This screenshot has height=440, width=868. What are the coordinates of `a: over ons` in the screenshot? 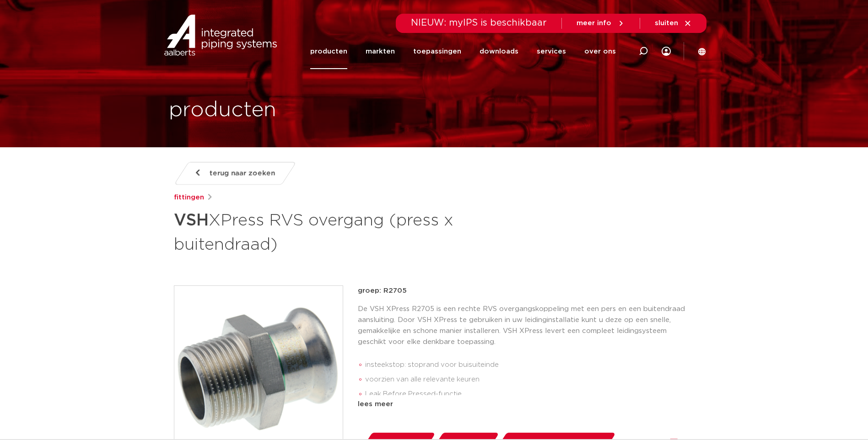 It's located at (600, 51).